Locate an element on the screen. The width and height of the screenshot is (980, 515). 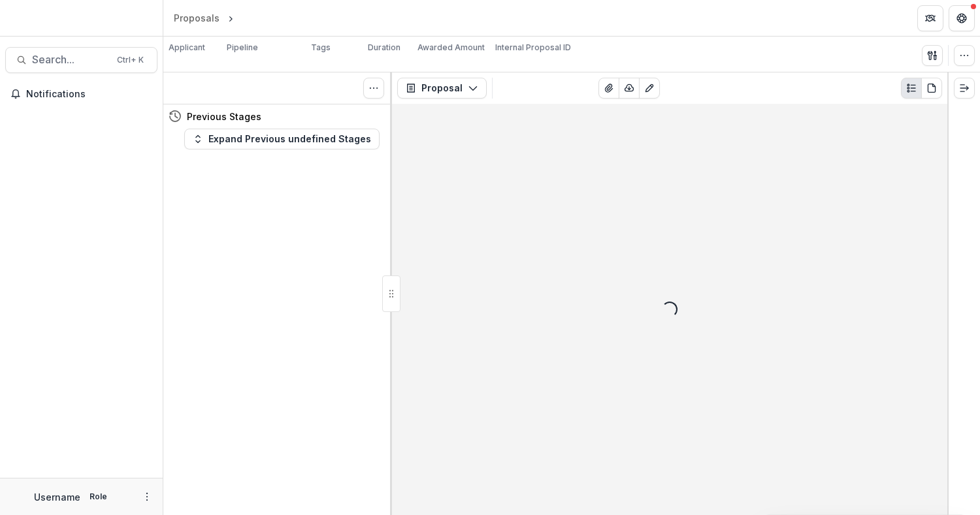
div: Ctrl + K is located at coordinates (130, 60).